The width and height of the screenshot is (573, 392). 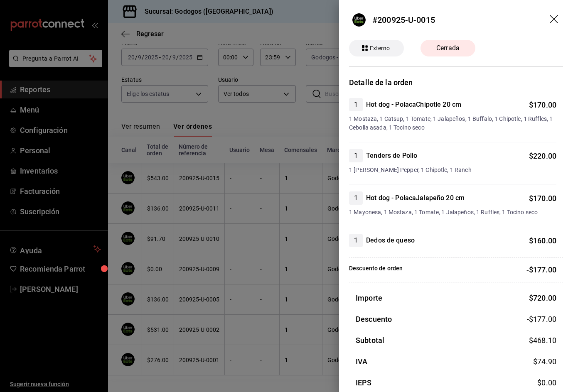 What do you see at coordinates (391, 240) in the screenshot?
I see `h4: Dedos de queso` at bounding box center [391, 240].